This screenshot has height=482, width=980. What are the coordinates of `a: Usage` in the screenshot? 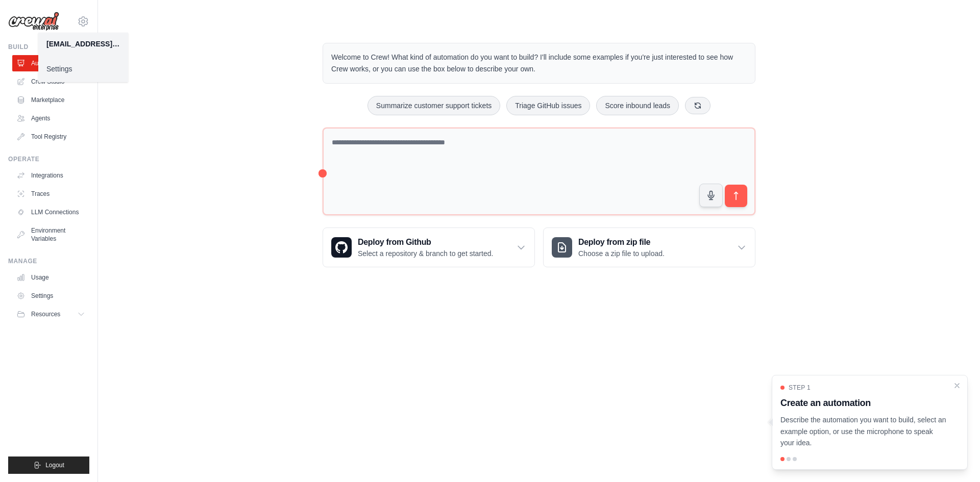 It's located at (51, 278).